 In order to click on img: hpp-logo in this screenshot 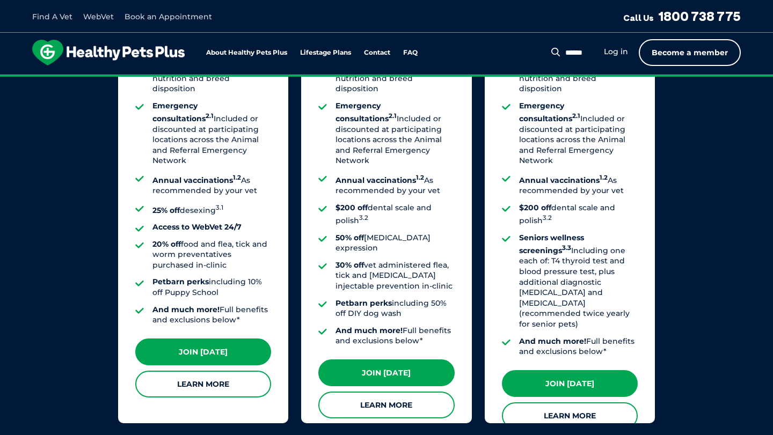, I will do `click(108, 53)`.